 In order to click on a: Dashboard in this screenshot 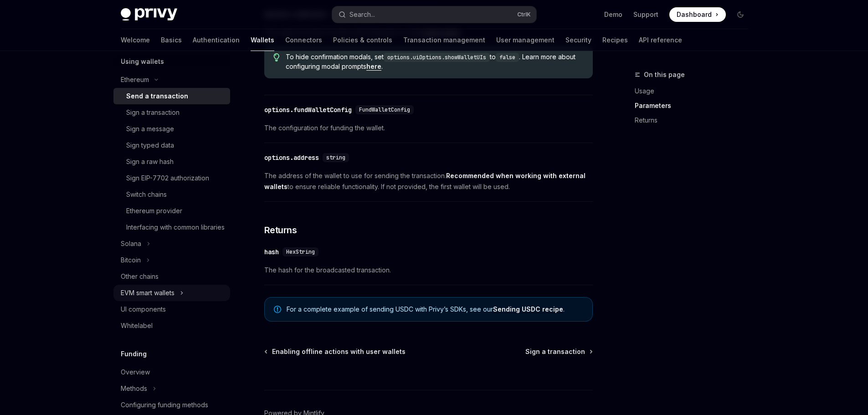, I will do `click(697, 14)`.